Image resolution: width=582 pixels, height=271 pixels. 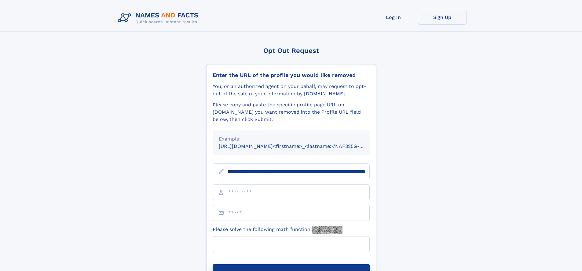 I want to click on div: You, or an authorized agent on your behalf, may request to opt-out of the sale of your informatio..., so click(x=291, y=90).